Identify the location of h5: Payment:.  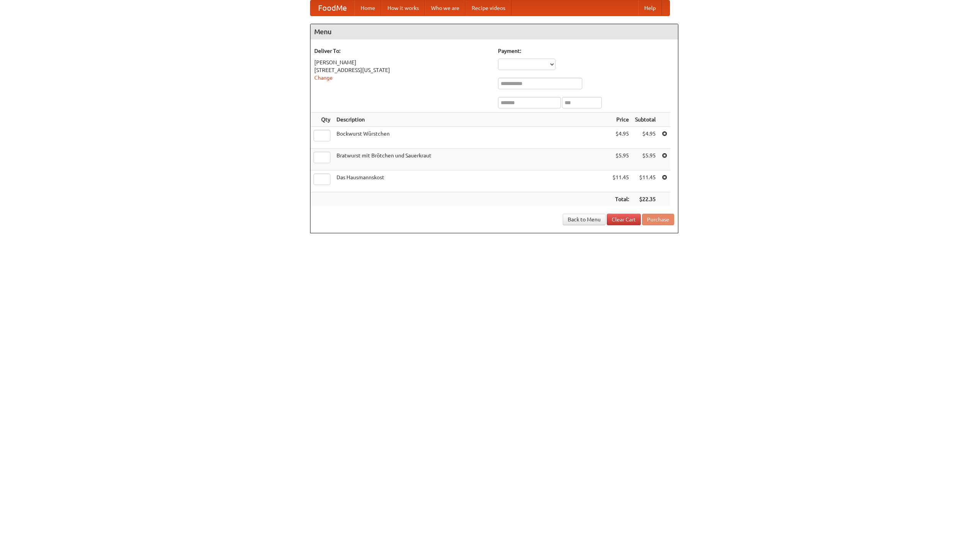
(586, 51).